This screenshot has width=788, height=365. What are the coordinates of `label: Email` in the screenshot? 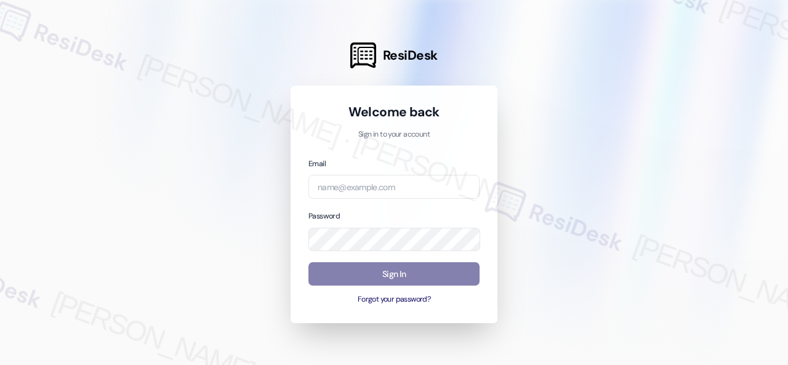 It's located at (317, 164).